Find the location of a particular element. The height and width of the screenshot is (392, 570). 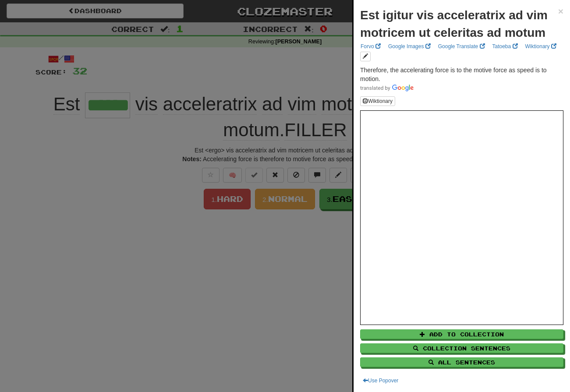

button: Use Popover is located at coordinates (380, 380).